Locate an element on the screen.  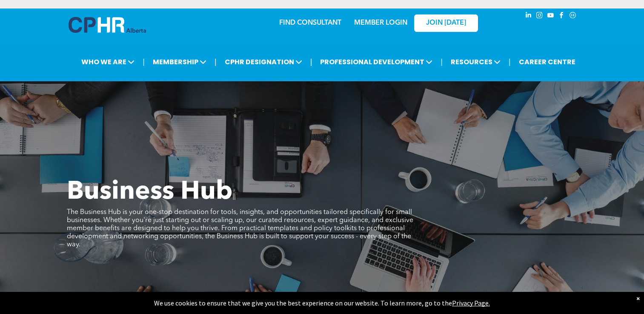
a: Social network is located at coordinates (573, 16).